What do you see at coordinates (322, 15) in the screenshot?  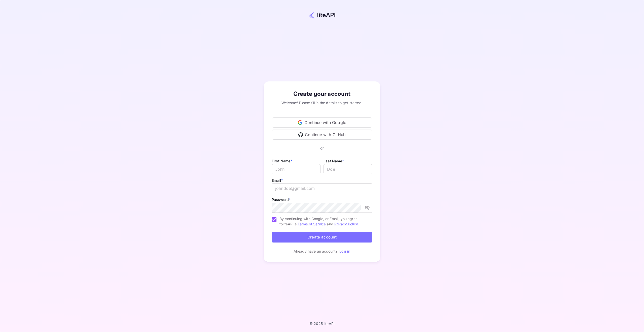 I see `img: liteapi` at bounding box center [322, 15].